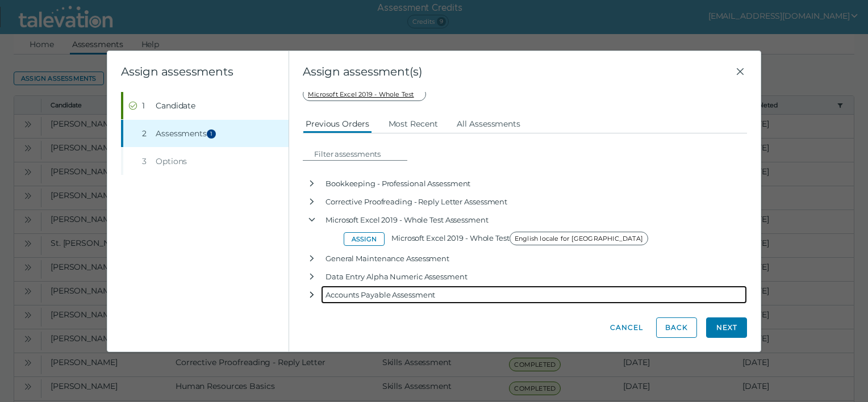 The image size is (868, 402). Describe the element at coordinates (176, 106) in the screenshot. I see `span: Candidate` at that location.